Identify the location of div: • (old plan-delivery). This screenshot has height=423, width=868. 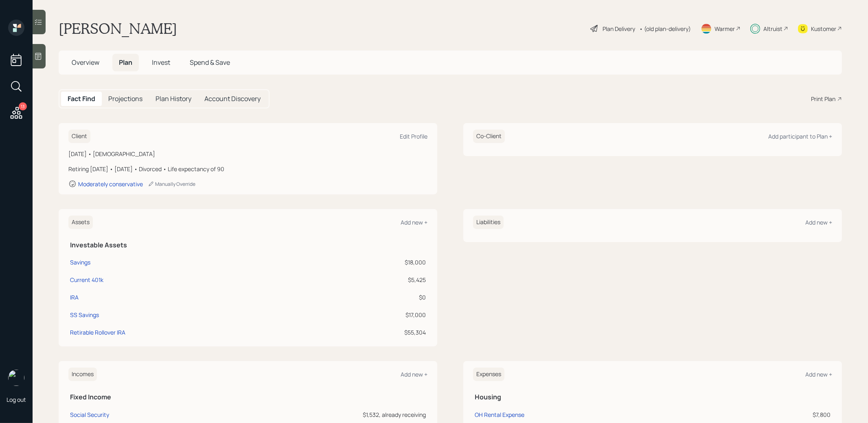
(665, 28).